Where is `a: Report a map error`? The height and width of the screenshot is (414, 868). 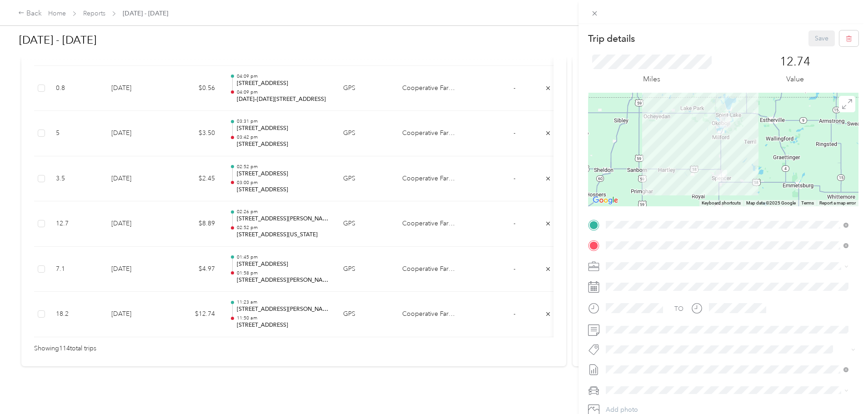 a: Report a map error is located at coordinates (838, 203).